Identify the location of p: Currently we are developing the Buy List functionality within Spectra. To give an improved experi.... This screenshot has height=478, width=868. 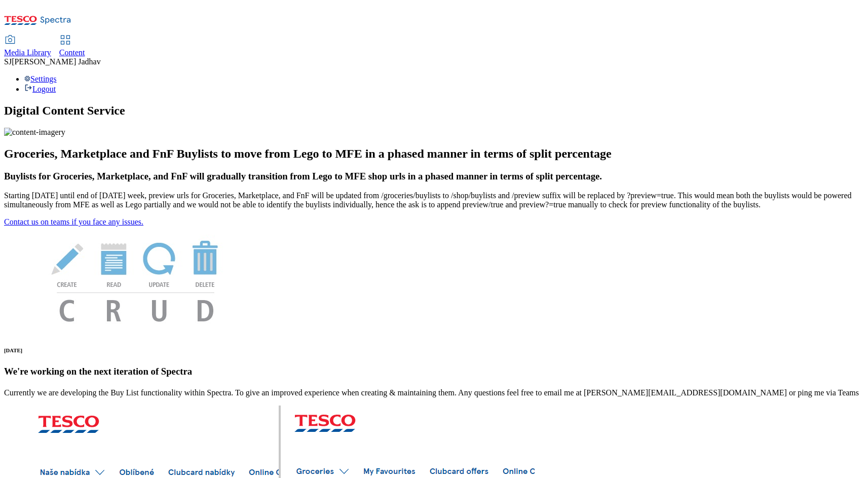
(434, 393).